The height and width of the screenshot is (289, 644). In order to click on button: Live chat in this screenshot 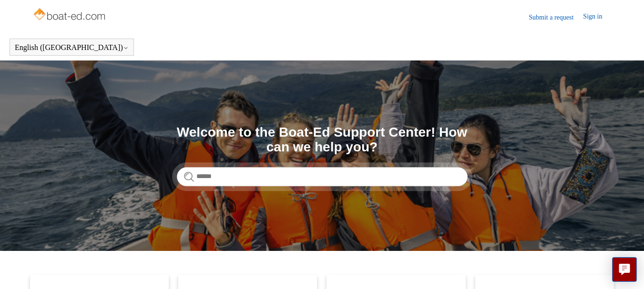, I will do `click(625, 270)`.